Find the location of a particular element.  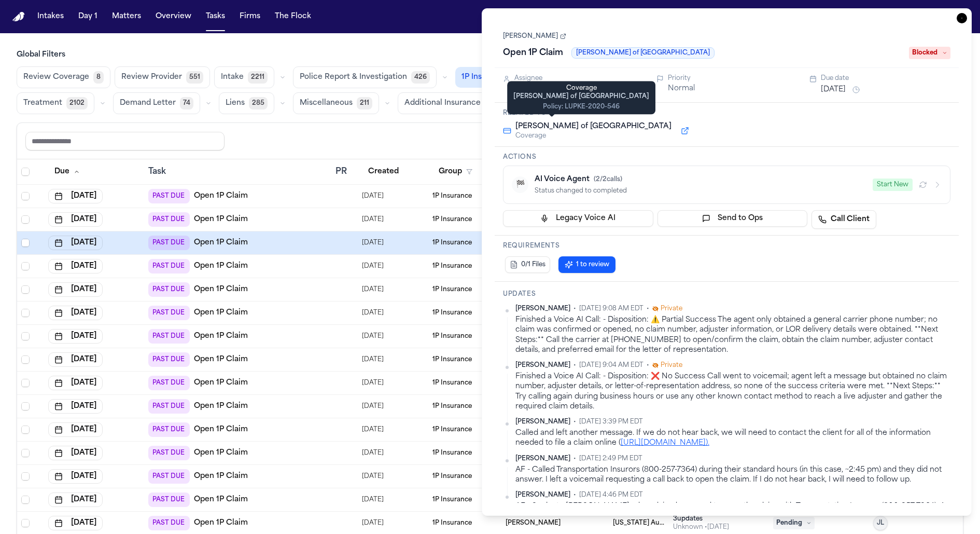

button: Additional Insurance0 is located at coordinates (450, 103).